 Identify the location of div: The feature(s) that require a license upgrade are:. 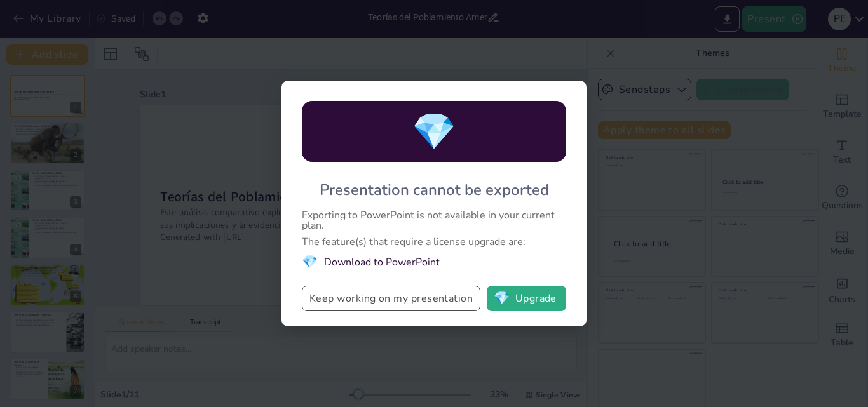
(434, 242).